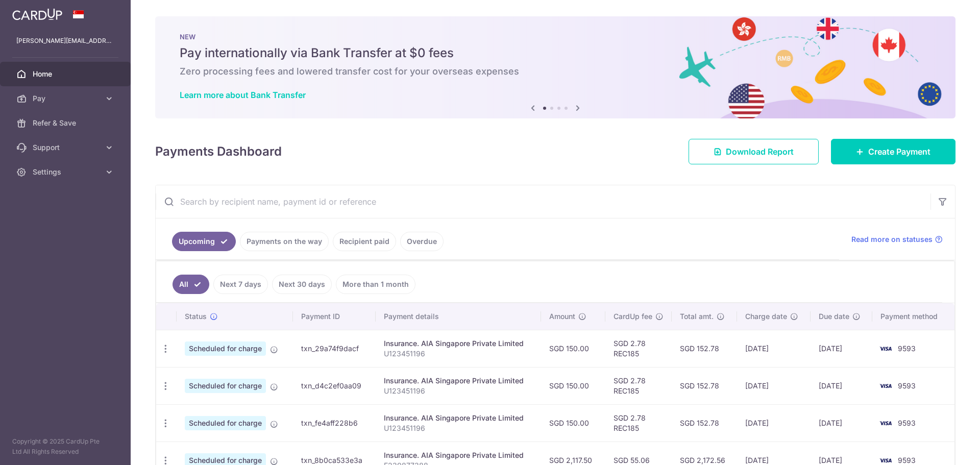 The height and width of the screenshot is (465, 980). I want to click on span: Settings, so click(66, 172).